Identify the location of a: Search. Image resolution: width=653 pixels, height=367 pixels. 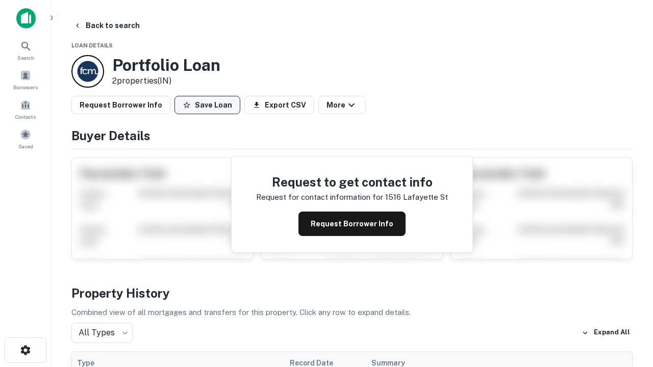
(26, 50).